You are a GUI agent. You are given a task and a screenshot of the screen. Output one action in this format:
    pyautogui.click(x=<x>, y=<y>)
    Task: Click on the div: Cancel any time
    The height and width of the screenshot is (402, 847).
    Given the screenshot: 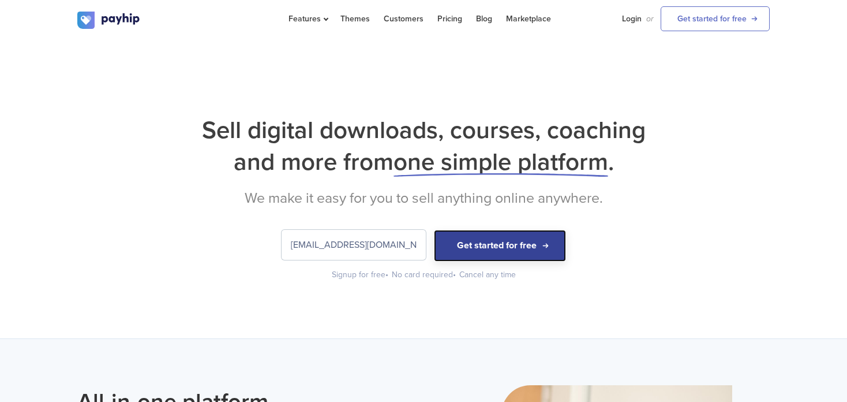 What is the action you would take?
    pyautogui.click(x=488, y=275)
    